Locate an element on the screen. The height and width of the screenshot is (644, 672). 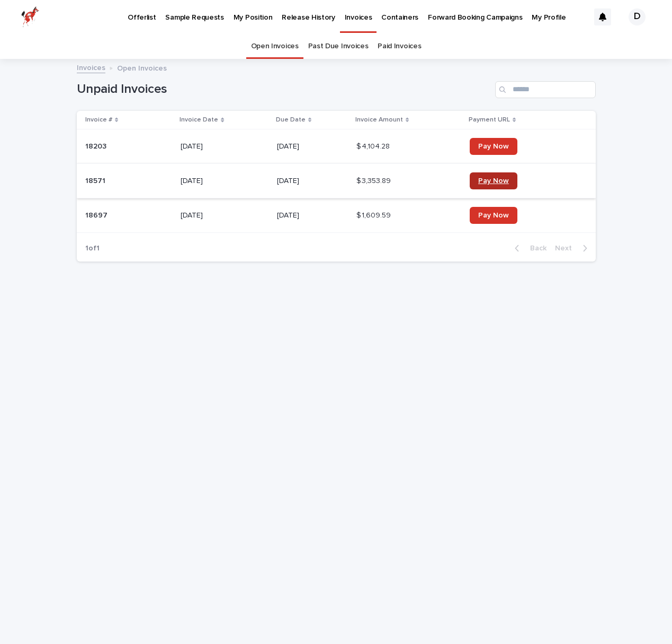
a: Open Invoices is located at coordinates (275, 46).